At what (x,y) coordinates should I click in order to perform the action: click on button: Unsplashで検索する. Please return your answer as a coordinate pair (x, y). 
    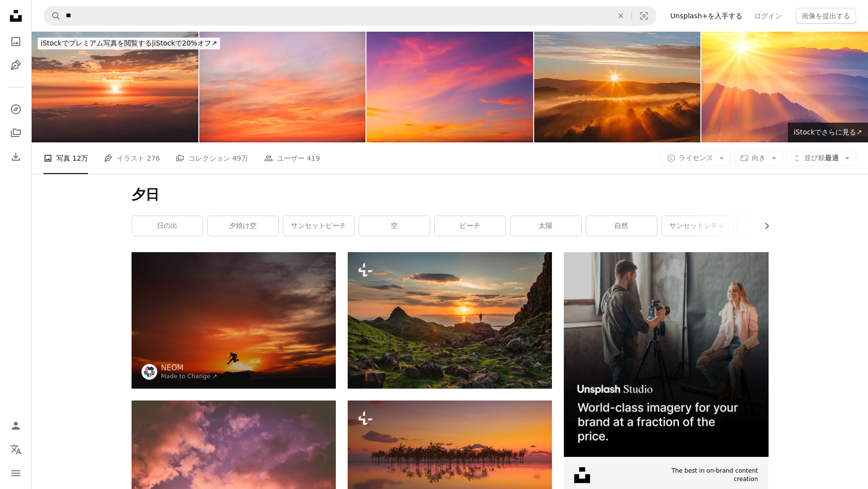
    Looking at the image, I should click on (53, 16).